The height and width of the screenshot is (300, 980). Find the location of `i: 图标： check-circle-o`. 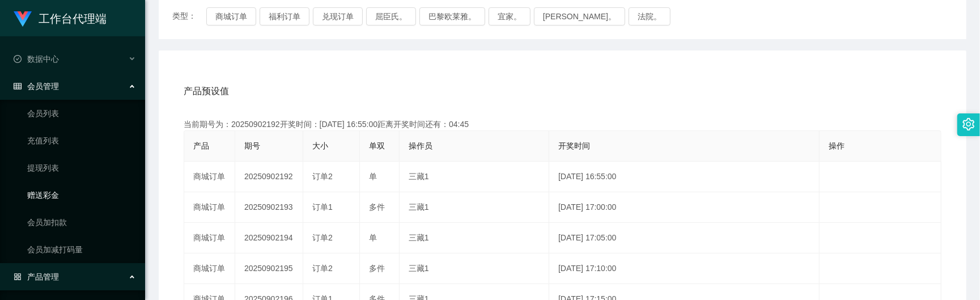

i: 图标： check-circle-o is located at coordinates (17, 59).